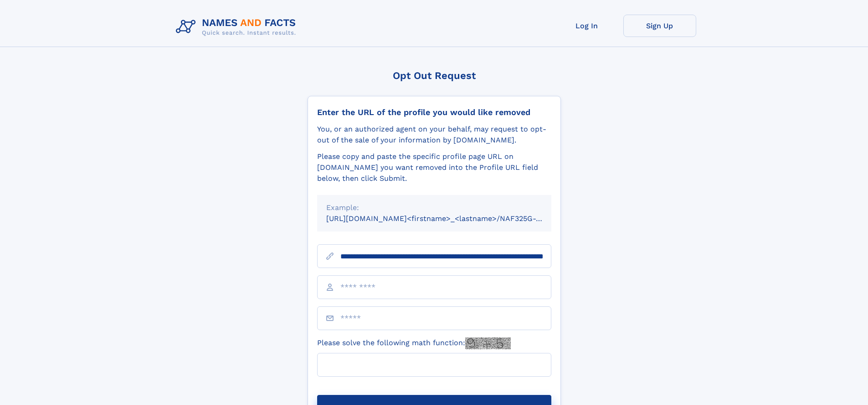 The image size is (868, 405). I want to click on div: Example:, so click(434, 208).